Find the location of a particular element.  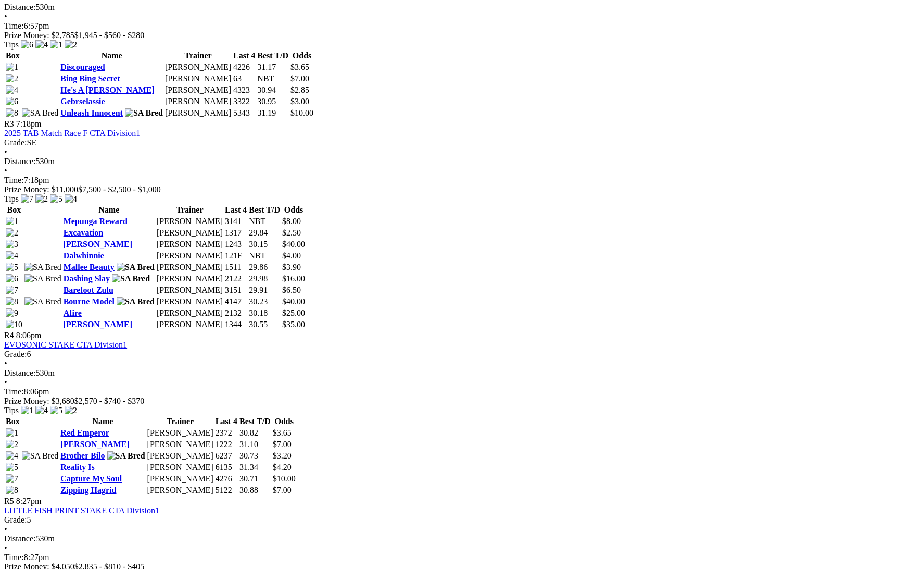

img: 7 is located at coordinates (12, 479).